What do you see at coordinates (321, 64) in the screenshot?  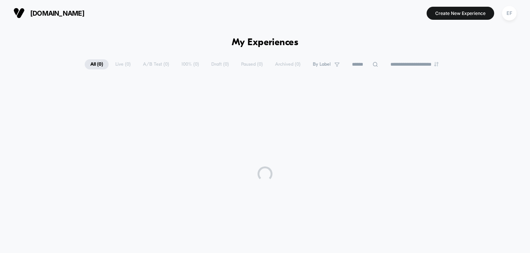 I see `span: By Label` at bounding box center [321, 64].